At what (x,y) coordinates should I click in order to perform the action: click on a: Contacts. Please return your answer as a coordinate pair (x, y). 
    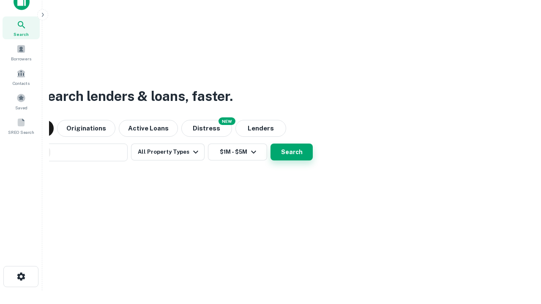
    Looking at the image, I should click on (21, 77).